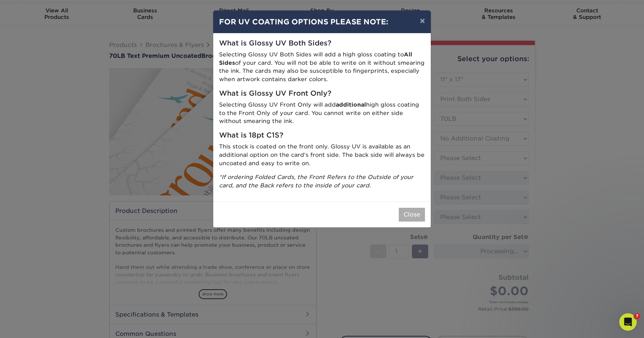 The height and width of the screenshot is (338, 644). What do you see at coordinates (322, 135) in the screenshot?
I see `h5: What is 18pt C1S?` at bounding box center [322, 135].